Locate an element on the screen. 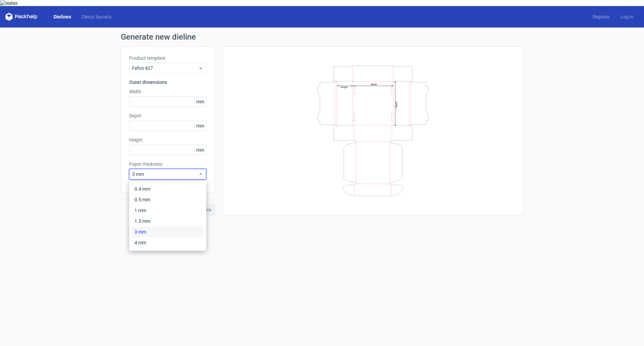 The height and width of the screenshot is (346, 644). div: 4 mm is located at coordinates (168, 243).